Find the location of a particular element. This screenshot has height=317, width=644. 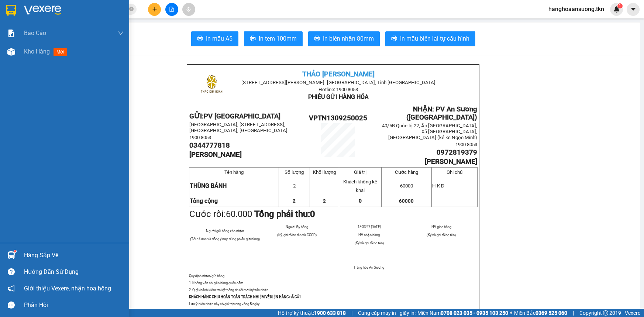

span: Khối lượng is located at coordinates (324, 172).